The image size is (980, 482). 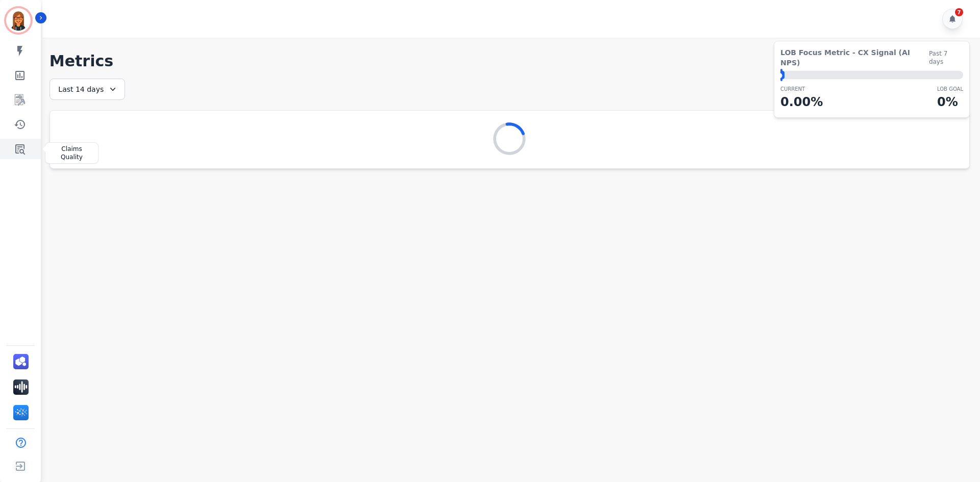 What do you see at coordinates (510, 61) in the screenshot?
I see `h1: Metrics` at bounding box center [510, 61].